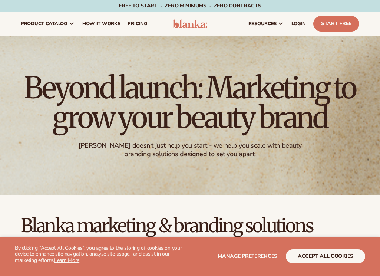 The height and width of the screenshot is (276, 380). What do you see at coordinates (137, 24) in the screenshot?
I see `span: pricing` at bounding box center [137, 24].